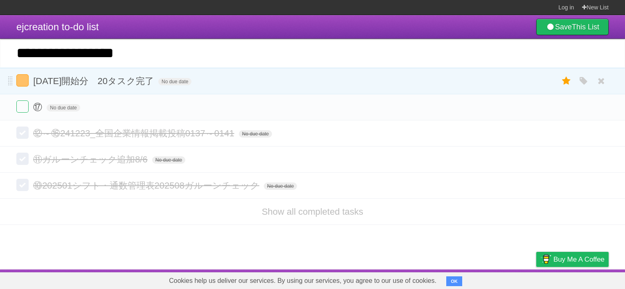 The width and height of the screenshot is (625, 289). I want to click on span: Buy me a coffee, so click(579, 260).